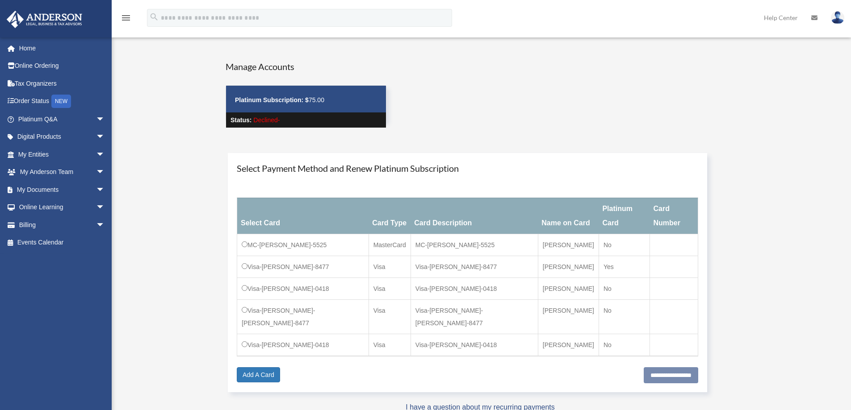 This screenshot has height=410, width=851. What do you see at coordinates (467, 168) in the screenshot?
I see `h4: Select Payment Method and Renew Platinum Subscription` at bounding box center [467, 168].